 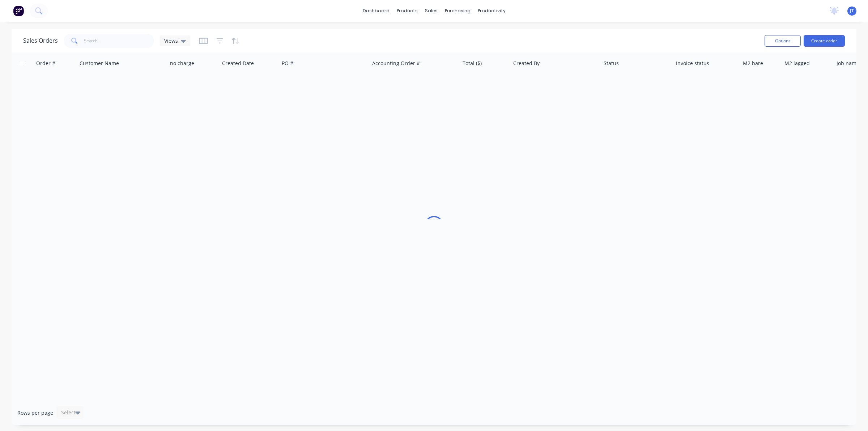 What do you see at coordinates (492, 11) in the screenshot?
I see `div: productivity` at bounding box center [492, 11].